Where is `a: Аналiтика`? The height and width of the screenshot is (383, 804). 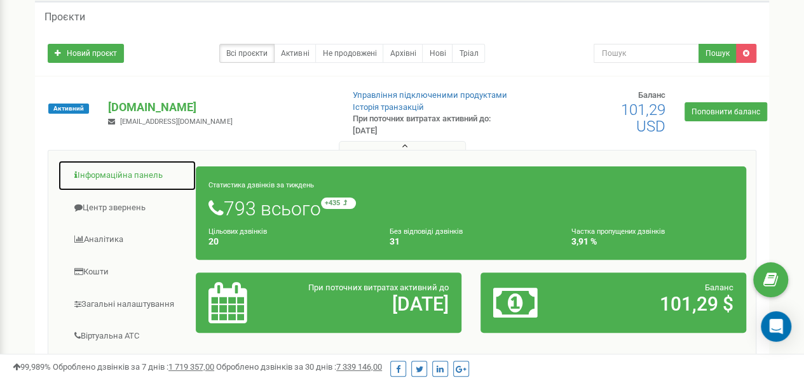 a: Аналiтика is located at coordinates (127, 239).